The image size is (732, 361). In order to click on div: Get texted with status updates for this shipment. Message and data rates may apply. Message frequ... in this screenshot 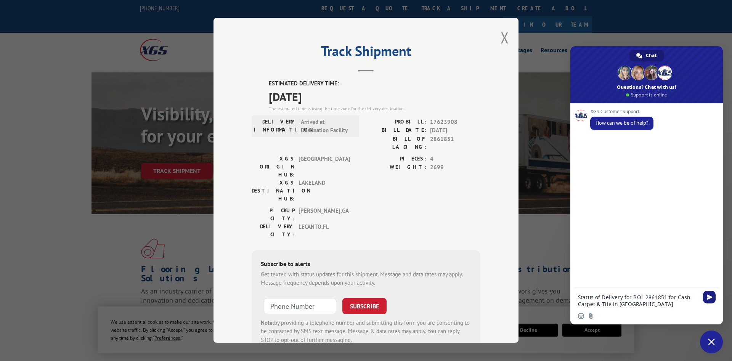, I will do `click(366, 279)`.